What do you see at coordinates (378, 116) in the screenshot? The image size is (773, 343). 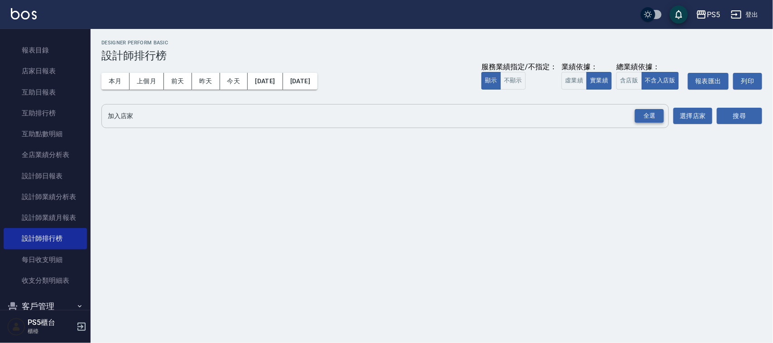 I see `input: 店家名稱` at bounding box center [378, 116].